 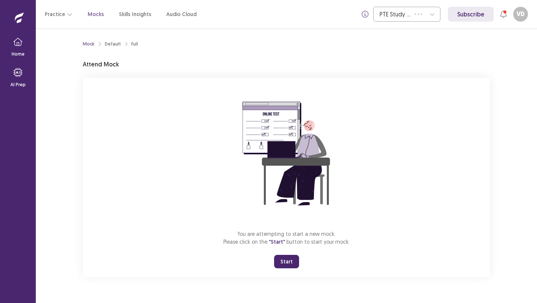 I want to click on p: Attend Mock, so click(x=101, y=64).